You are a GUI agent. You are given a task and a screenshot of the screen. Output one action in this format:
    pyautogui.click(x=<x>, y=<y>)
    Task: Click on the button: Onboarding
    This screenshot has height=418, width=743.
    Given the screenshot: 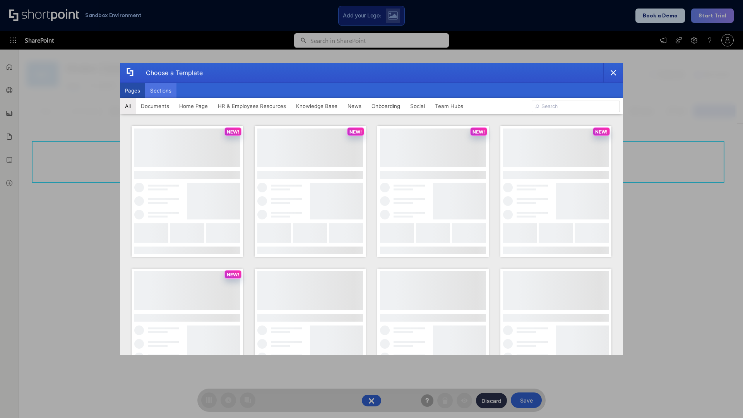 What is the action you would take?
    pyautogui.click(x=386, y=106)
    